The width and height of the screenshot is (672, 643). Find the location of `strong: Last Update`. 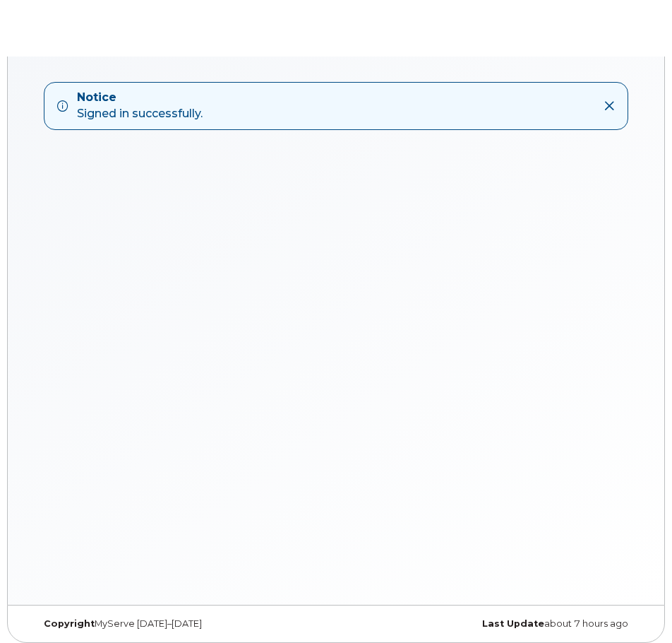

strong: Last Update is located at coordinates (514, 623).